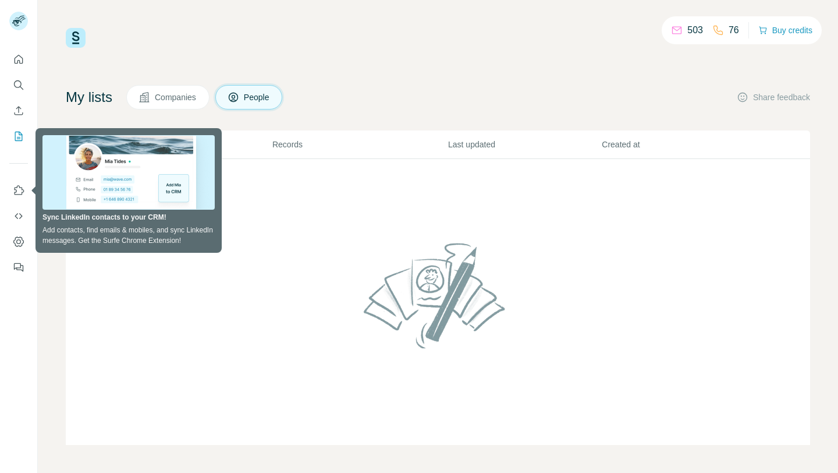 Image resolution: width=838 pixels, height=473 pixels. What do you see at coordinates (89, 97) in the screenshot?
I see `h4: My lists` at bounding box center [89, 97].